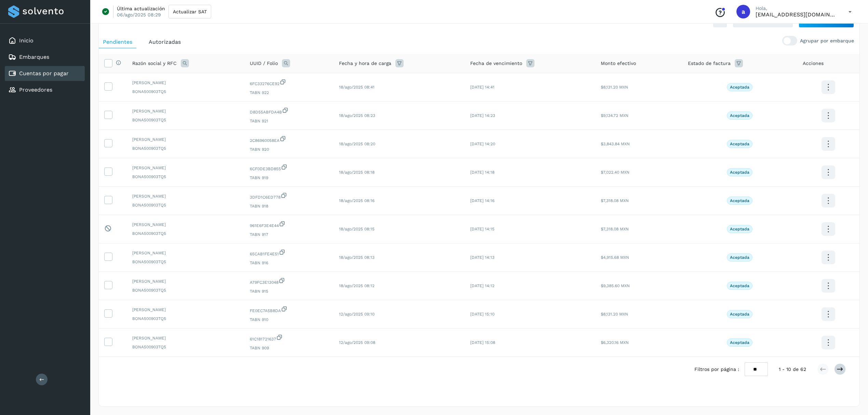  Describe the element at coordinates (357, 315) in the screenshot. I see `span: 12/ago/2025 09:10` at that location.